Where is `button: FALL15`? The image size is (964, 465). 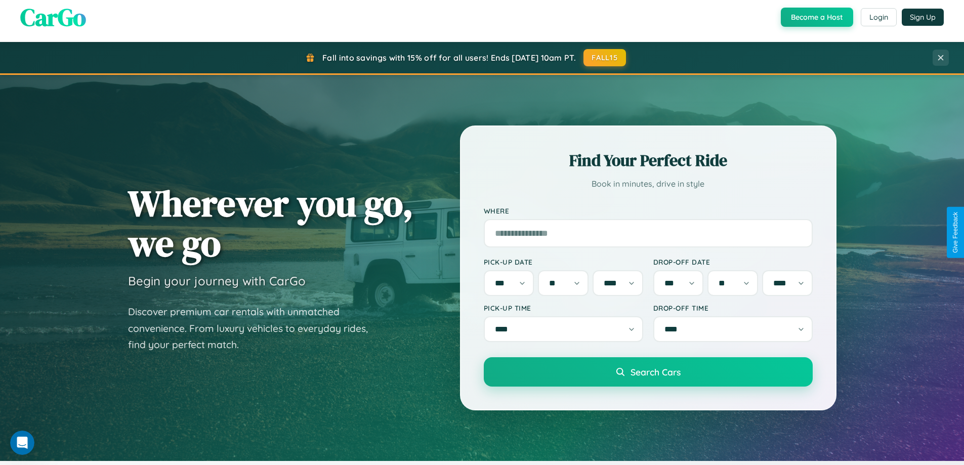
button: FALL15 is located at coordinates (605, 58).